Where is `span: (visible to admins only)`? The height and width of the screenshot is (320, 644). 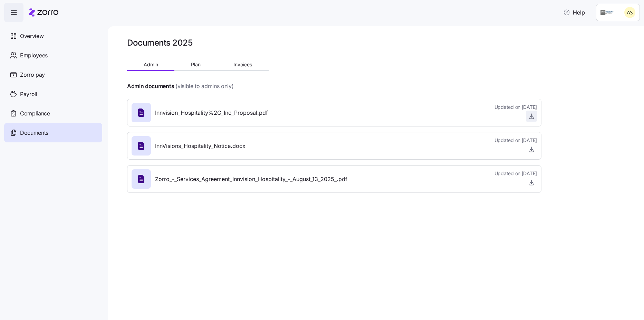
span: (visible to admins only) is located at coordinates (204, 86).